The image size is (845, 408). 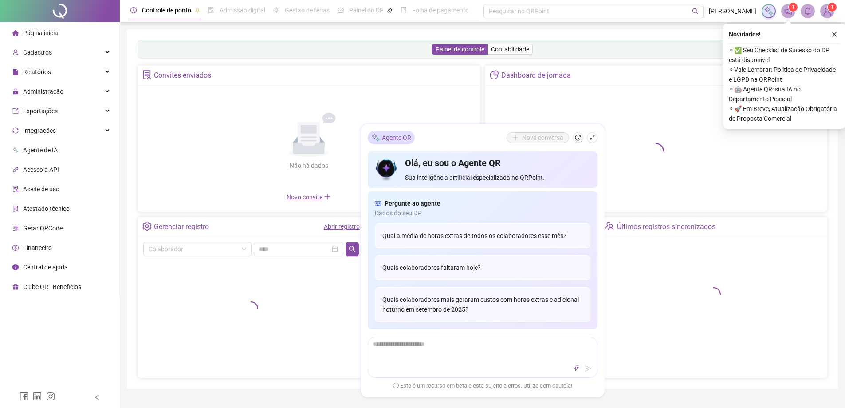 I want to click on span: export, so click(x=16, y=111).